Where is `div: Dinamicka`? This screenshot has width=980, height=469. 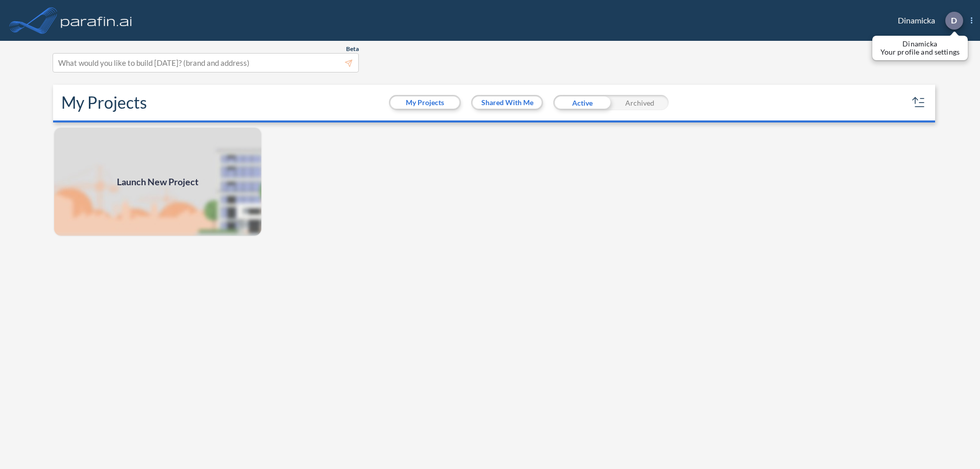
div: Dinamicka is located at coordinates (928, 20).